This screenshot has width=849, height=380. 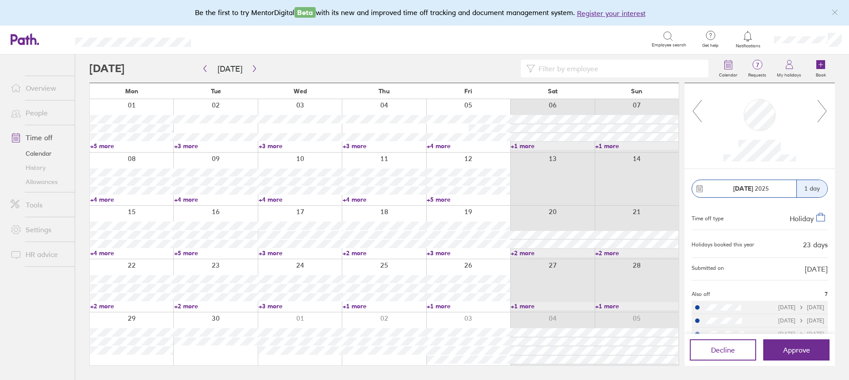 What do you see at coordinates (611, 13) in the screenshot?
I see `button: Register your interest` at bounding box center [611, 13].